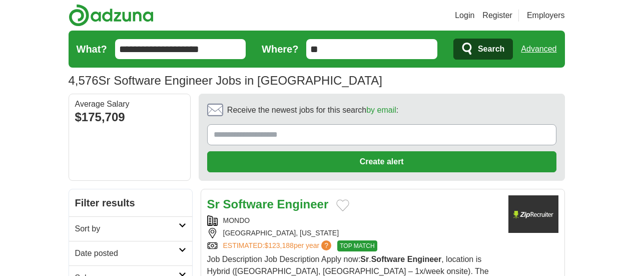  I want to click on a: Sort by, so click(131, 228).